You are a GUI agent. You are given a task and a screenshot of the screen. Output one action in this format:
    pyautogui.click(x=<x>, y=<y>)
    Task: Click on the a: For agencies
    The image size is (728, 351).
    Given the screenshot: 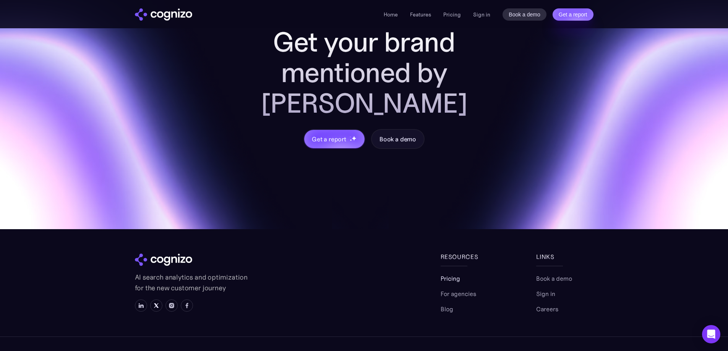 What is the action you would take?
    pyautogui.click(x=458, y=294)
    